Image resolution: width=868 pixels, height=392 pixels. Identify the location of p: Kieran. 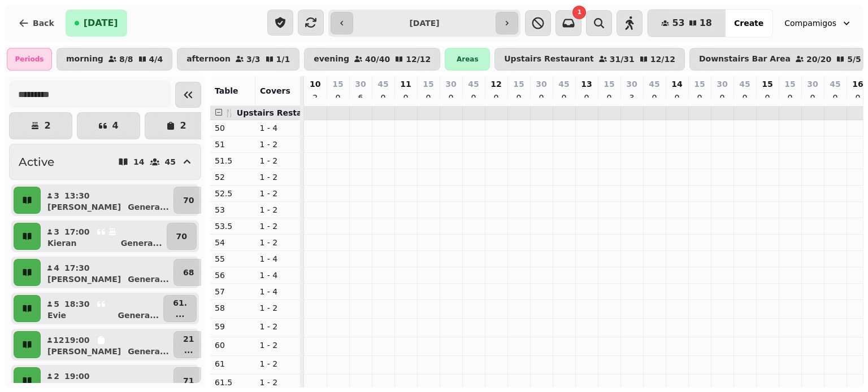
(61, 243).